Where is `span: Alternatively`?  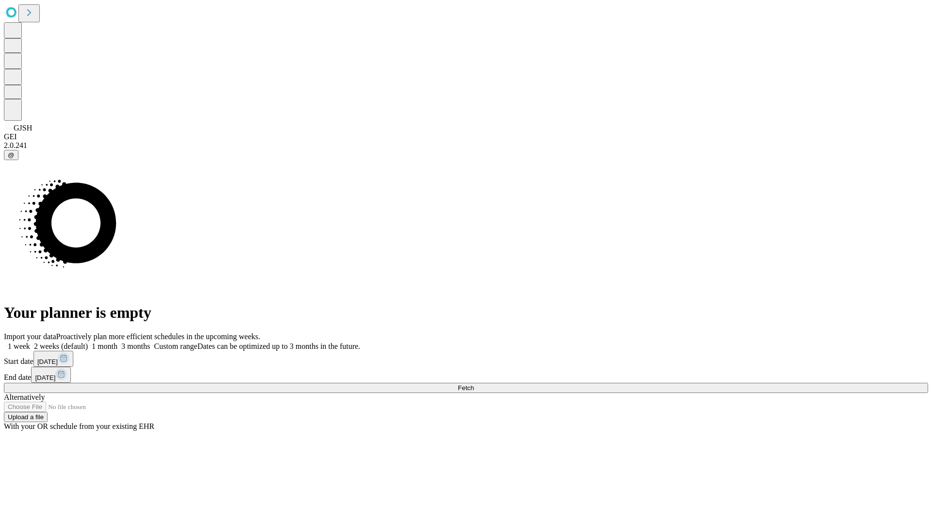
span: Alternatively is located at coordinates (24, 397).